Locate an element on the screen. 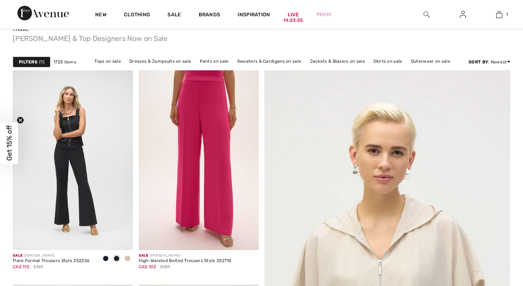 The width and height of the screenshot is (523, 286). img: My Bag is located at coordinates (499, 15).